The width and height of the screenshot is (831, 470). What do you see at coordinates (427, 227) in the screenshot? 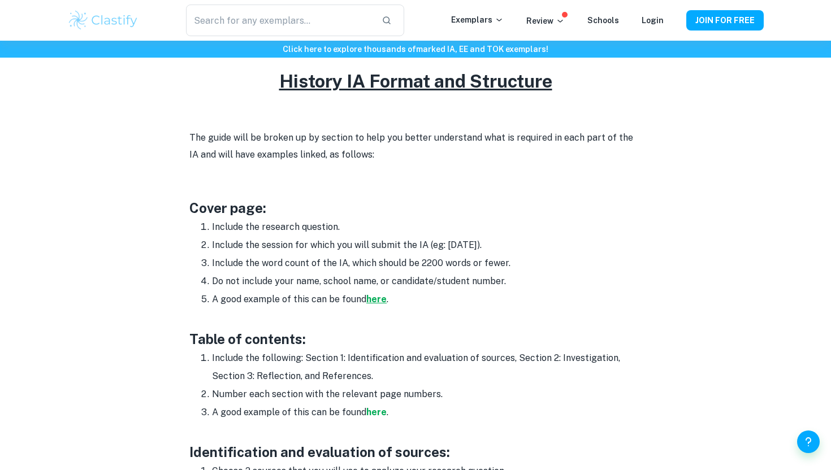
I see `li: Include the research question.` at bounding box center [427, 227].